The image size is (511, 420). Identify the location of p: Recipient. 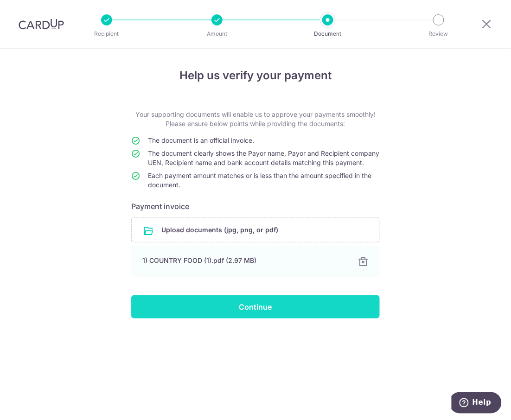
(107, 34).